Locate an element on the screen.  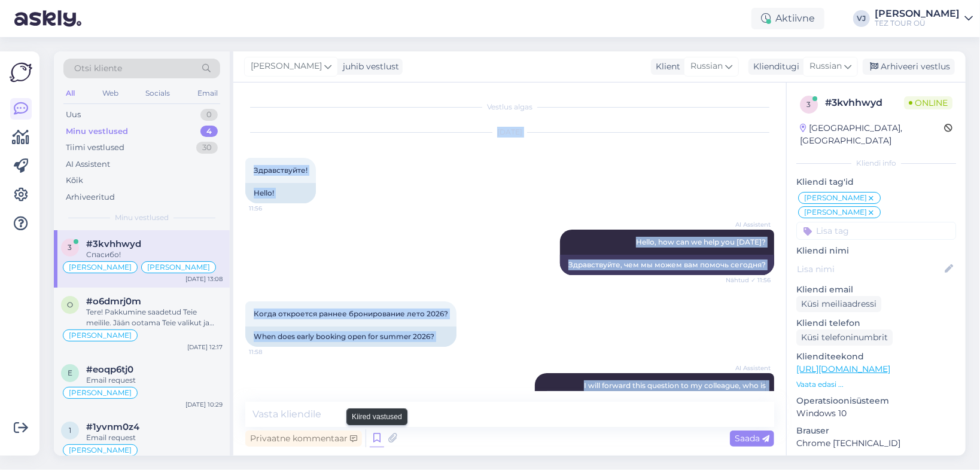
div: Arhiveeri vestlus is located at coordinates (909, 66).